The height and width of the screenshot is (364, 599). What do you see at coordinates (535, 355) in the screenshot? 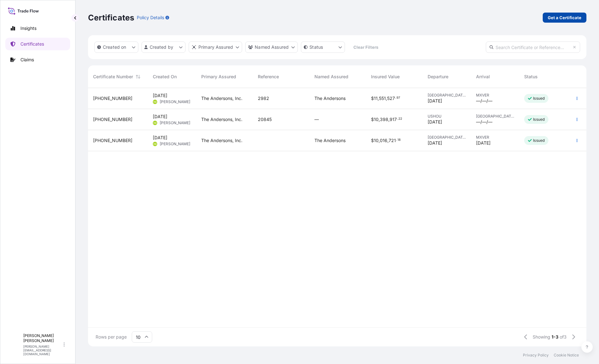
I see `p: Privacy Policy` at bounding box center [535, 355].